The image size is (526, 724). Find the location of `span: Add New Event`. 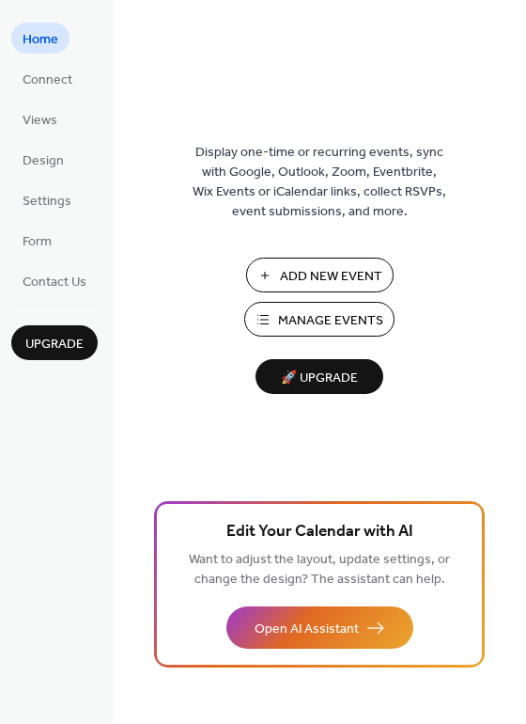

span: Add New Event is located at coordinates (331, 276).